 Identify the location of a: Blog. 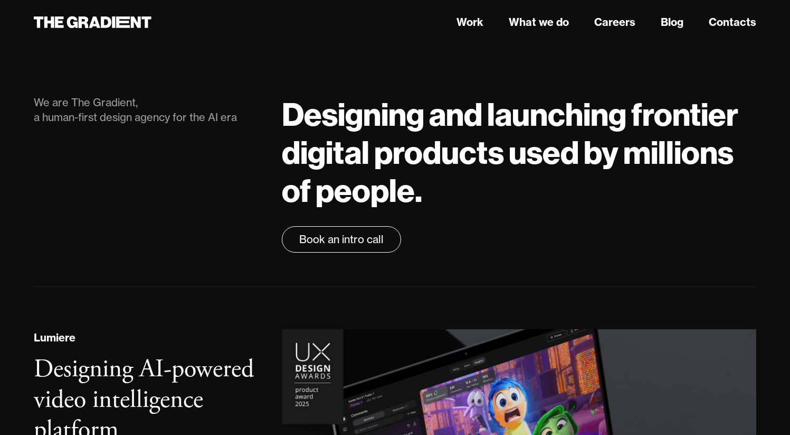
(672, 22).